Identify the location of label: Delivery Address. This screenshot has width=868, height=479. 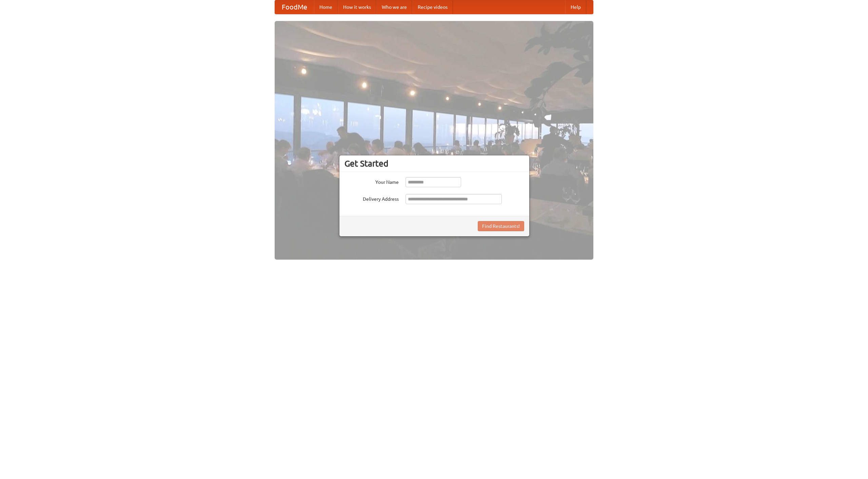
(372, 198).